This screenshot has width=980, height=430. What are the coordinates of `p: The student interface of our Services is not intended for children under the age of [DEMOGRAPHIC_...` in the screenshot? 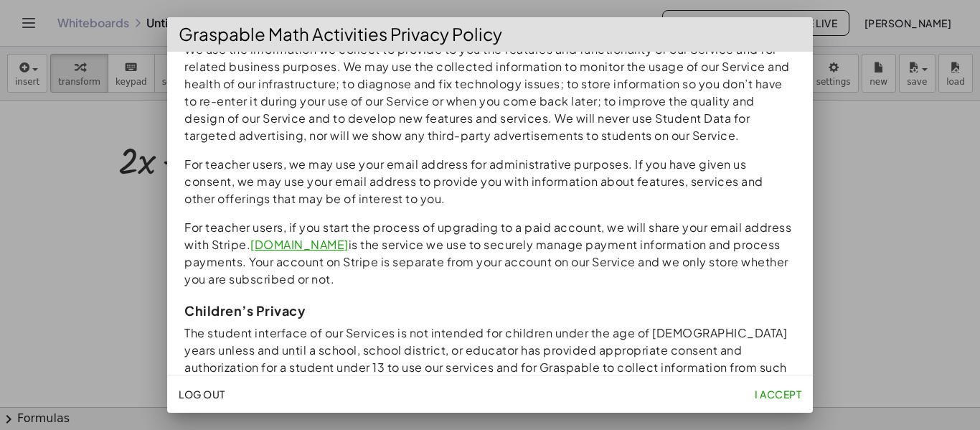 It's located at (490, 376).